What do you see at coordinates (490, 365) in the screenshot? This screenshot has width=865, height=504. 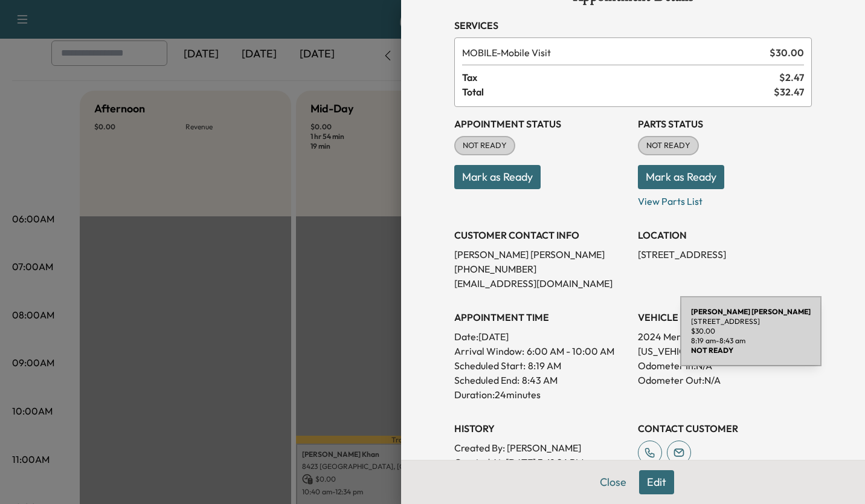 I see `p: Scheduled Start:` at bounding box center [490, 365].